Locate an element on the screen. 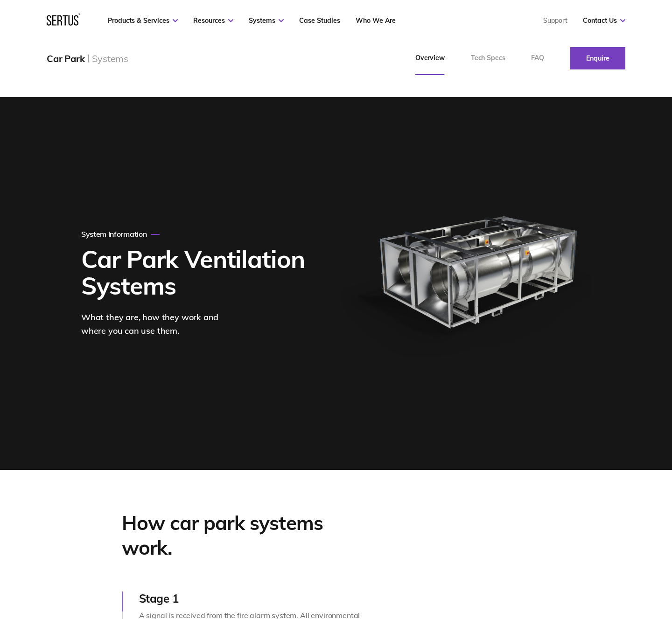  a: Case Studies is located at coordinates (320, 20).